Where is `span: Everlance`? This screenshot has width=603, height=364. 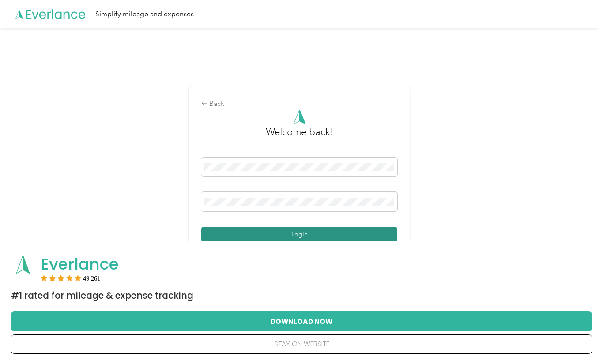 span: Everlance is located at coordinates (79, 264).